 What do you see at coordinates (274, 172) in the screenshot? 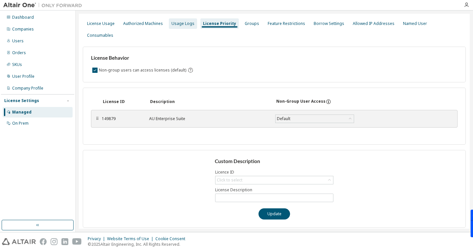
I see `label: Licence ID` at bounding box center [274, 172].